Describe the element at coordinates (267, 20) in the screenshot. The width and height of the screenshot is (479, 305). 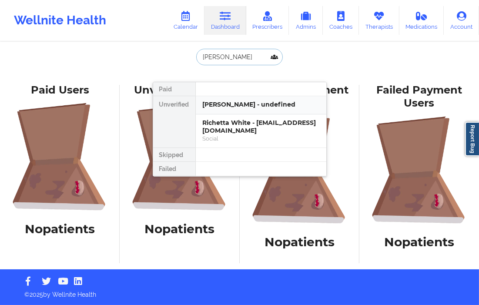
I see `a: Prescribers` at that location.